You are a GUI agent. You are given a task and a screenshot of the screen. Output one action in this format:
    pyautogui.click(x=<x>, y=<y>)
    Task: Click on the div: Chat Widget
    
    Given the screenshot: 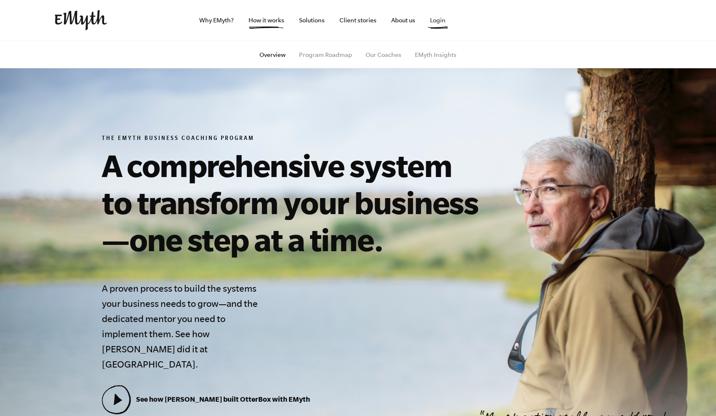 What is the action you would take?
    pyautogui.click(x=695, y=396)
    